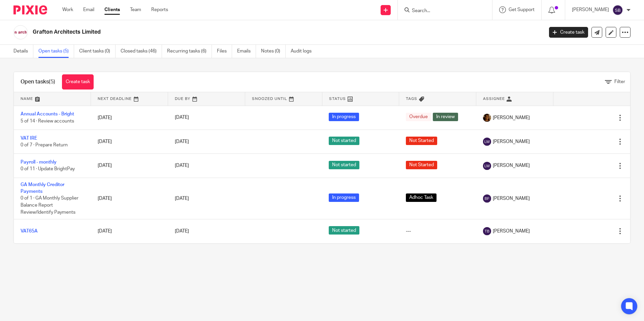 The image size is (644, 321). What do you see at coordinates (88, 10) in the screenshot?
I see `a: Email` at bounding box center [88, 10].